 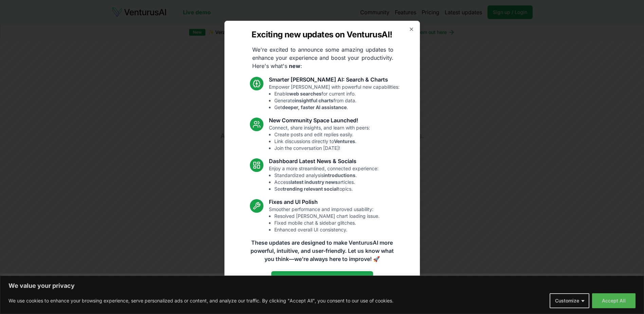 I want to click on p: Enjoy a more streamlined, connected experience:, so click(x=323, y=179).